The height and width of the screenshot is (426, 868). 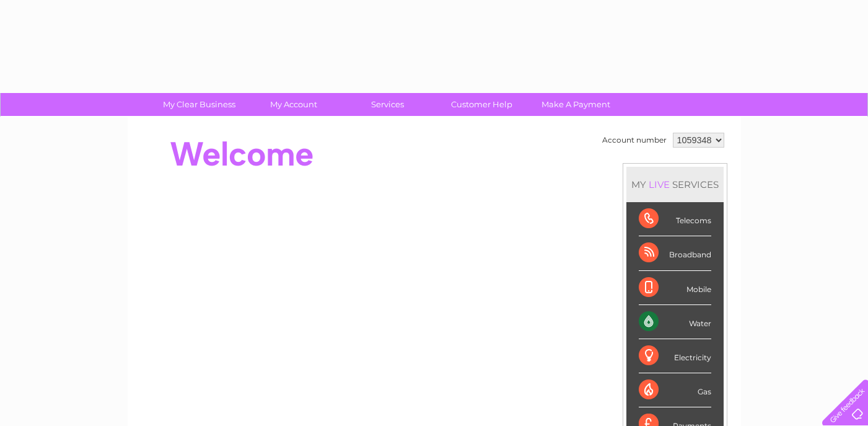 I want to click on a: Customer Help, so click(x=481, y=104).